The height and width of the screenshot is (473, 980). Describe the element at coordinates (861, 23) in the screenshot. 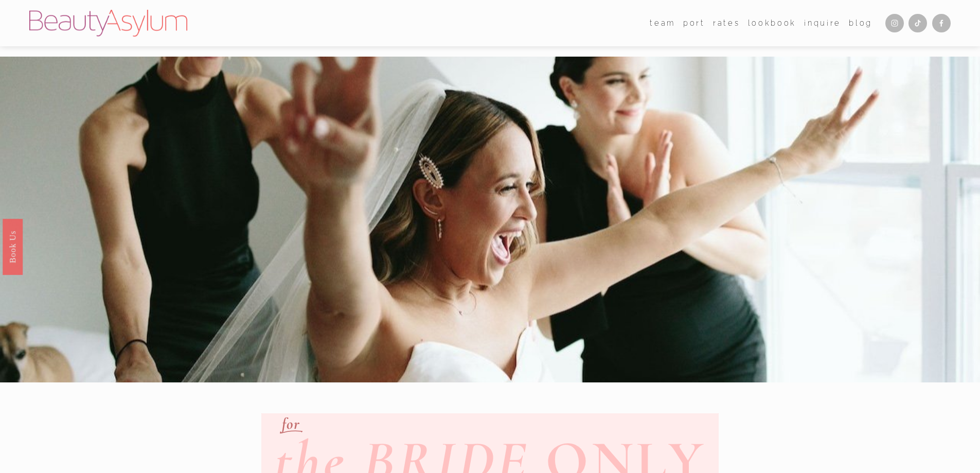

I see `a: Blog` at that location.